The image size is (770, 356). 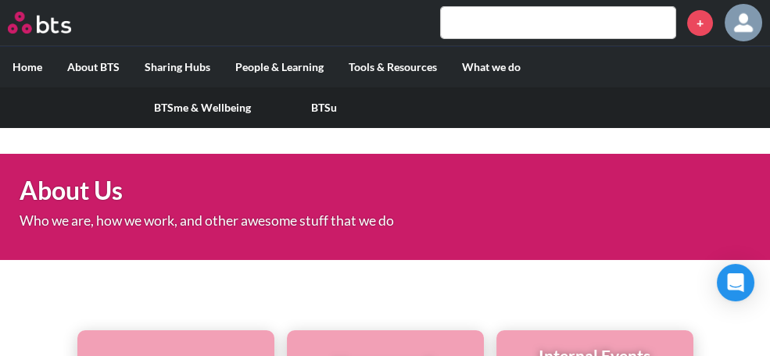 What do you see at coordinates (743, 23) in the screenshot?
I see `img: Sean Slade` at bounding box center [743, 23].